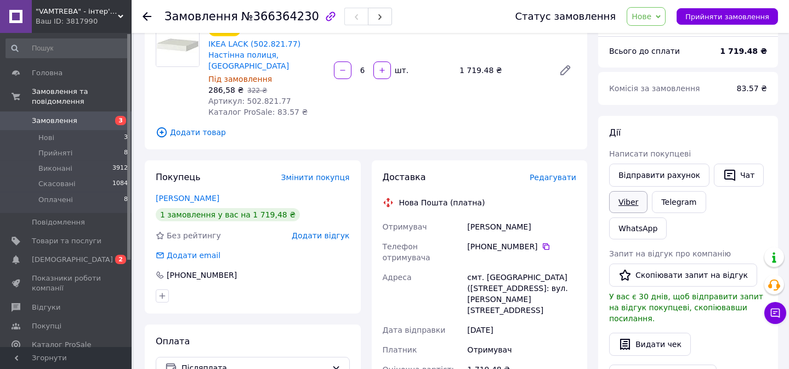 This screenshot has height=369, width=789. I want to click on span: Написати покупцеві, so click(650, 154).